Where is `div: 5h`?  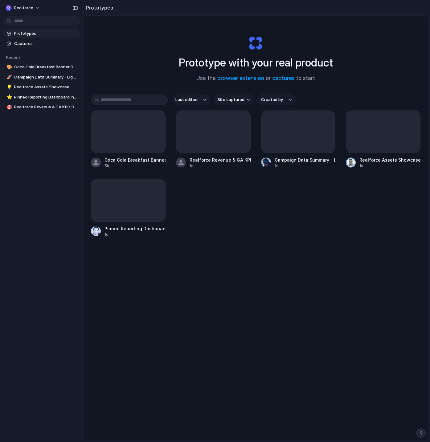 div: 5h is located at coordinates (135, 166).